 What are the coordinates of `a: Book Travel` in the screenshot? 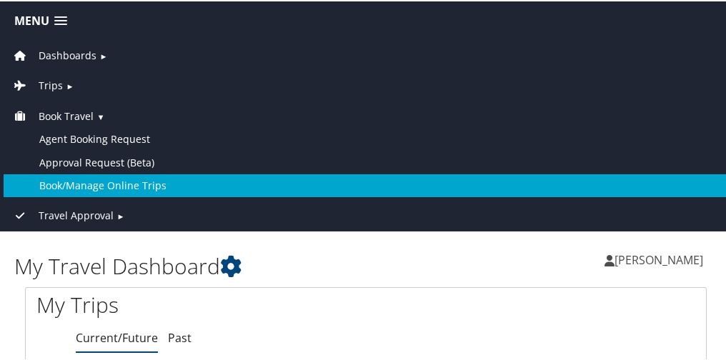 It's located at (52, 114).